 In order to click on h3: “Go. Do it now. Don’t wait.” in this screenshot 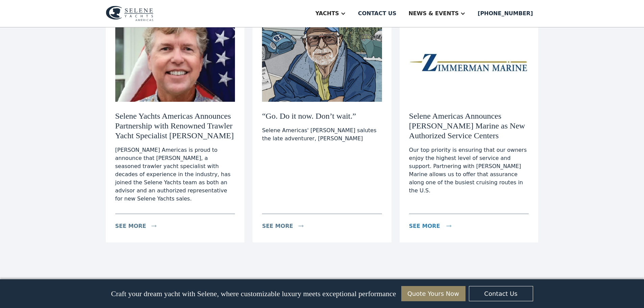, I will do `click(309, 116)`.